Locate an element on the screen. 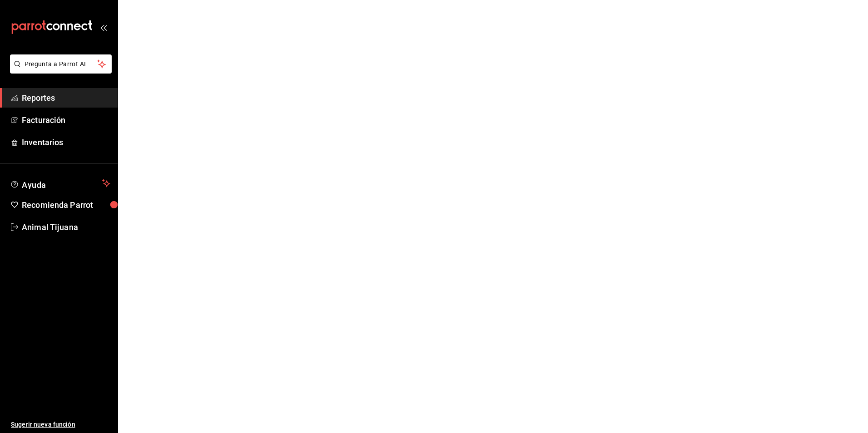 This screenshot has width=868, height=433. span: Animal Tijuana is located at coordinates (66, 227).